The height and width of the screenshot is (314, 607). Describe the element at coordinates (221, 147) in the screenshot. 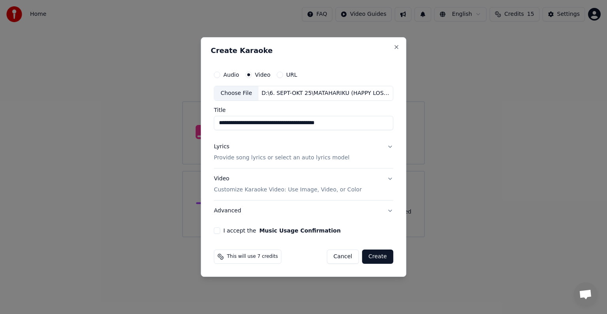

I see `div: Lyrics` at that location.